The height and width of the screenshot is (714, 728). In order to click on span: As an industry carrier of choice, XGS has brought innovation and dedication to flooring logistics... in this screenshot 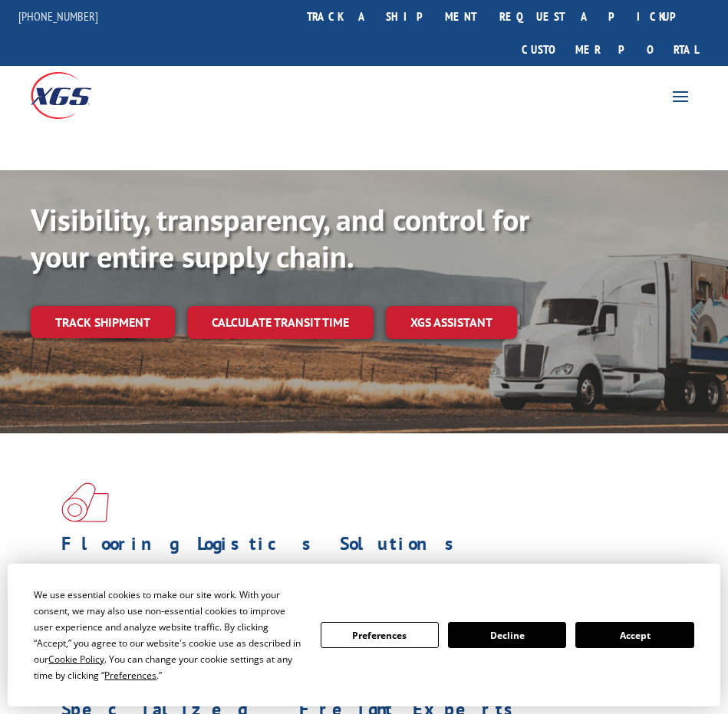, I will do `click(358, 578)`.